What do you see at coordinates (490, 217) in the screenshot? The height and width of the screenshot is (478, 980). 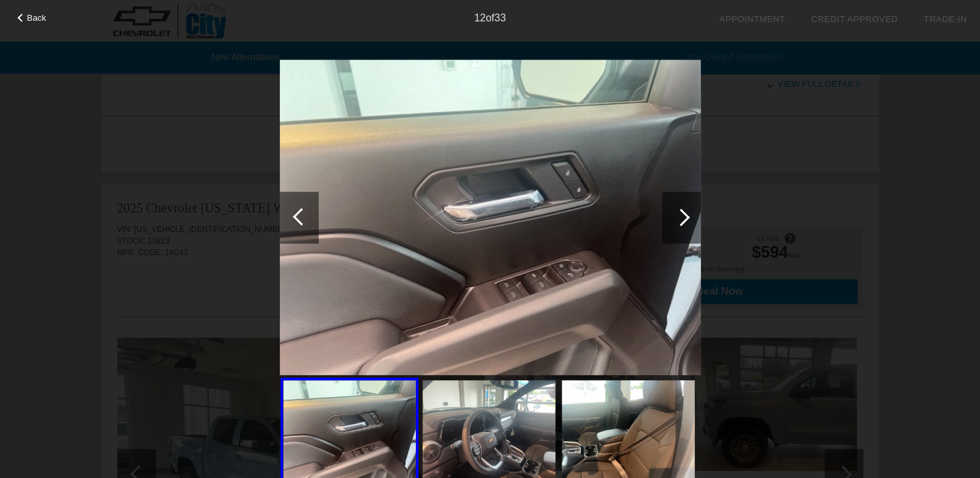 I see `img: 12.jpg` at bounding box center [490, 217].